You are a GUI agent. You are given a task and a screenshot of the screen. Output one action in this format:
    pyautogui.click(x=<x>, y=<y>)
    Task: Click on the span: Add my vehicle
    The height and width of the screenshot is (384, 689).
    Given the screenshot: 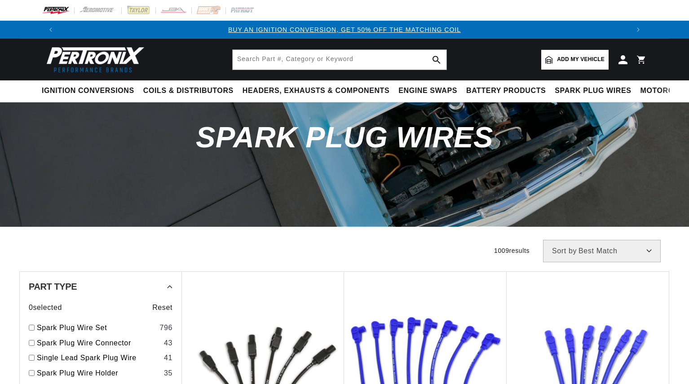 What is the action you would take?
    pyautogui.click(x=580, y=59)
    